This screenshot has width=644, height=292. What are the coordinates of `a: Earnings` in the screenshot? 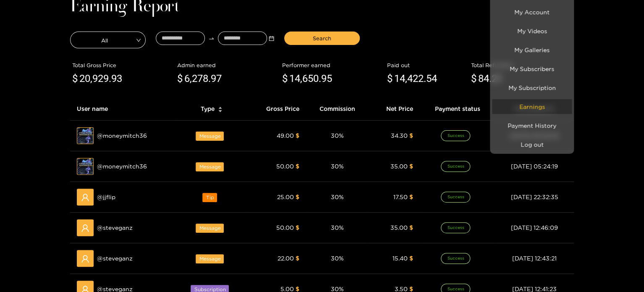 It's located at (532, 106).